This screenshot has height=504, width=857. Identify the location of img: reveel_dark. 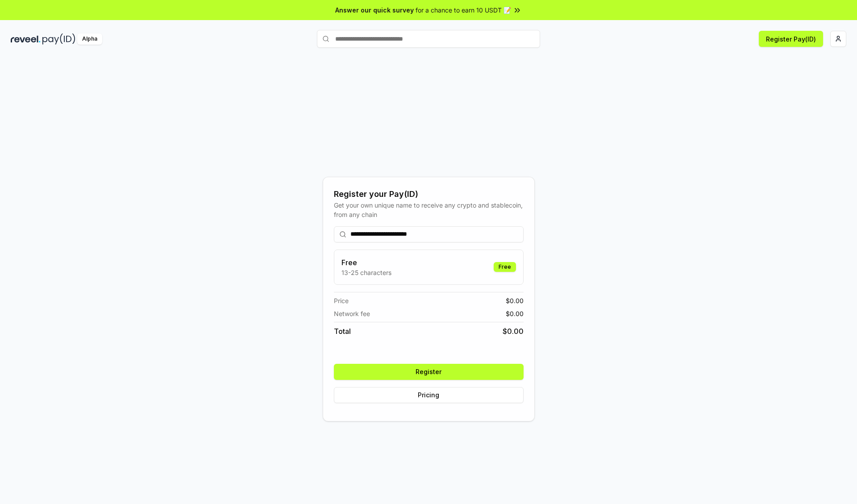
(26, 39).